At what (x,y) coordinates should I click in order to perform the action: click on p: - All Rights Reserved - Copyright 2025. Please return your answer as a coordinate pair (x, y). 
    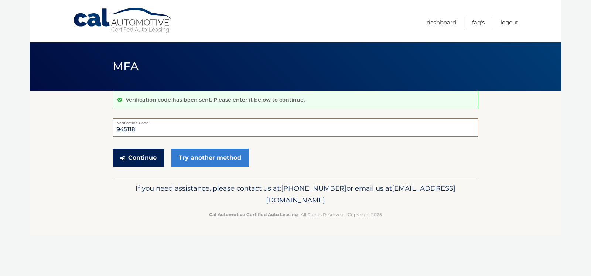
    Looking at the image, I should click on (295, 214).